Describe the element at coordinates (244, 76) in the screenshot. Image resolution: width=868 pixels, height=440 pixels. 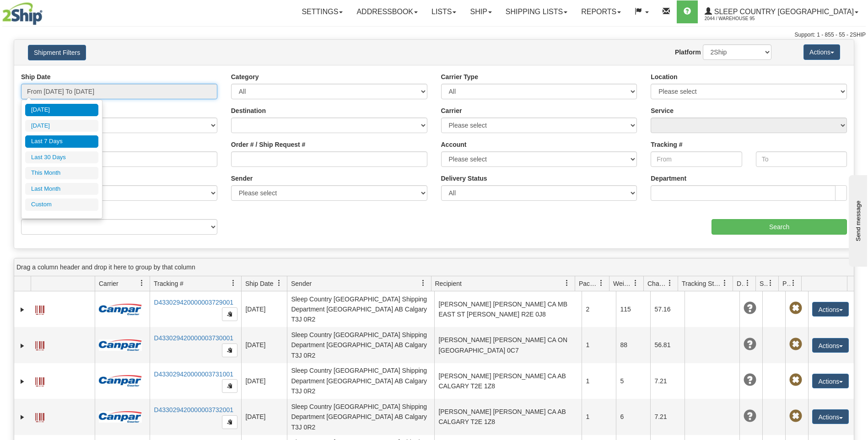
I see `label: Category` at that location.